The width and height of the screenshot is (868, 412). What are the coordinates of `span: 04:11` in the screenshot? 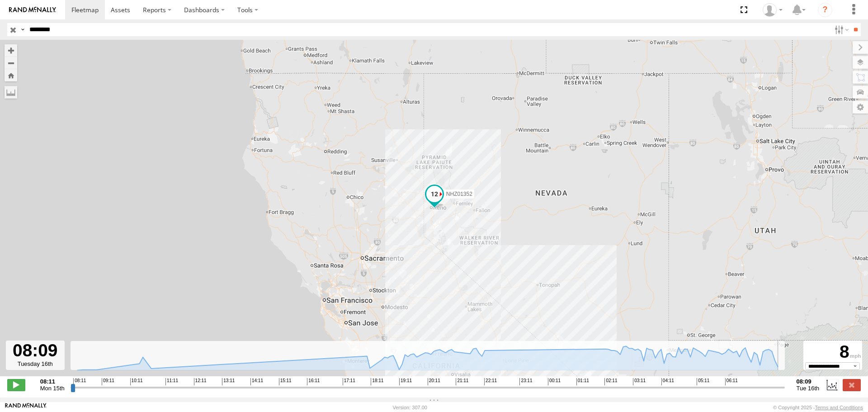 It's located at (668, 382).